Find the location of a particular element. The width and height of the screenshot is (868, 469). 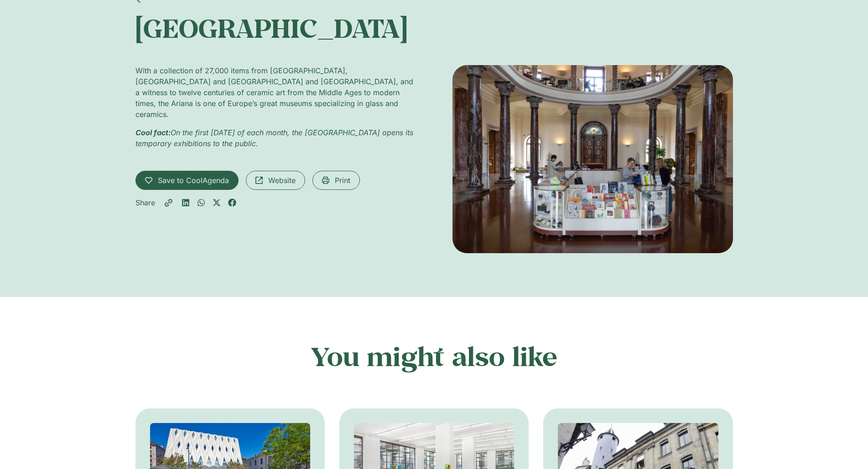

a: Website is located at coordinates (276, 180).